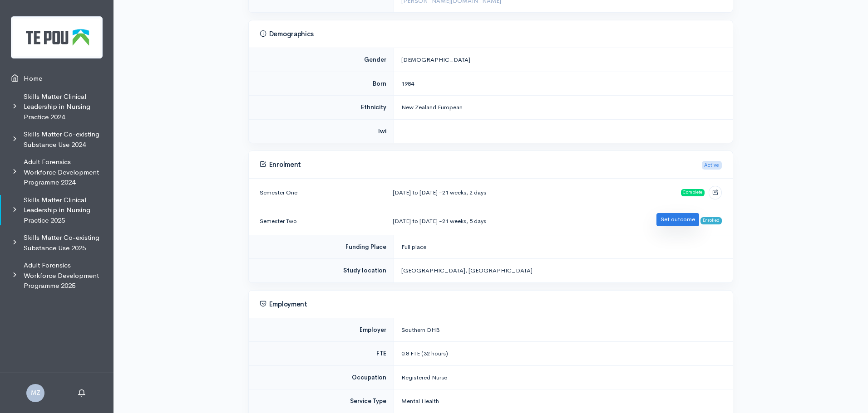  Describe the element at coordinates (322, 60) in the screenshot. I see `td: Gender` at that location.